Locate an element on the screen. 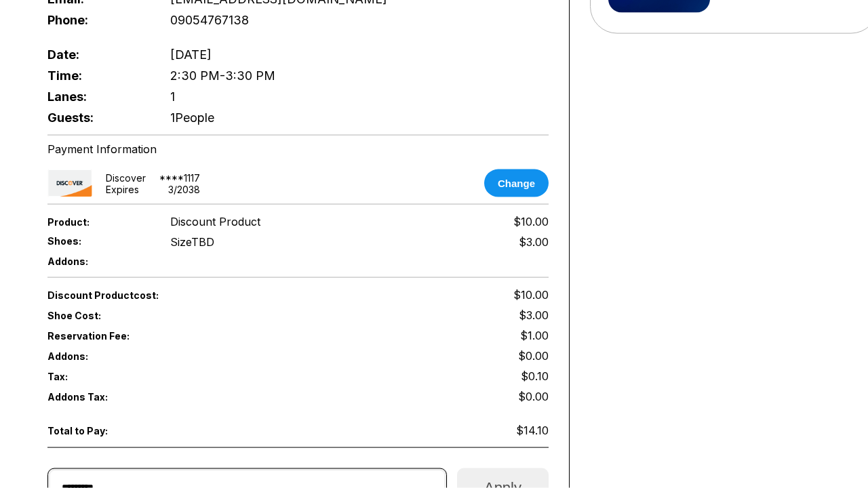  div: $3.00 is located at coordinates (534, 242).